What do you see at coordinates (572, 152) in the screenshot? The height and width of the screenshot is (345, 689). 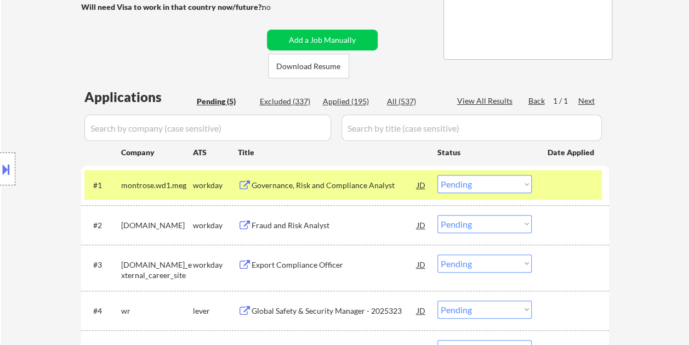 I see `div: Date Applied` at bounding box center [572, 152].